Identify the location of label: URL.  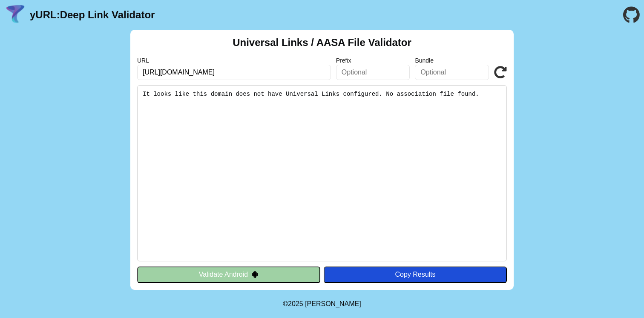
(234, 60).